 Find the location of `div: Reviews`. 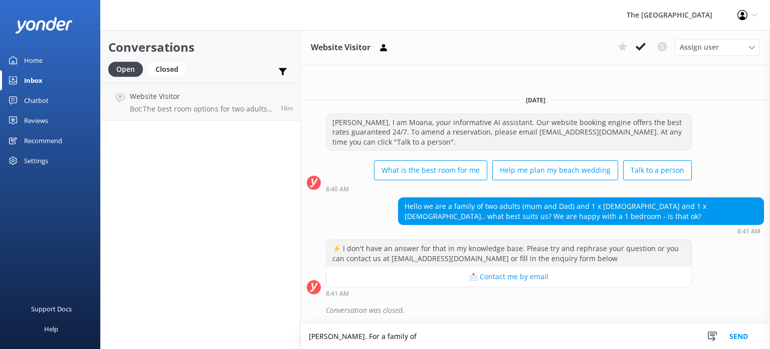

div: Reviews is located at coordinates (36, 120).